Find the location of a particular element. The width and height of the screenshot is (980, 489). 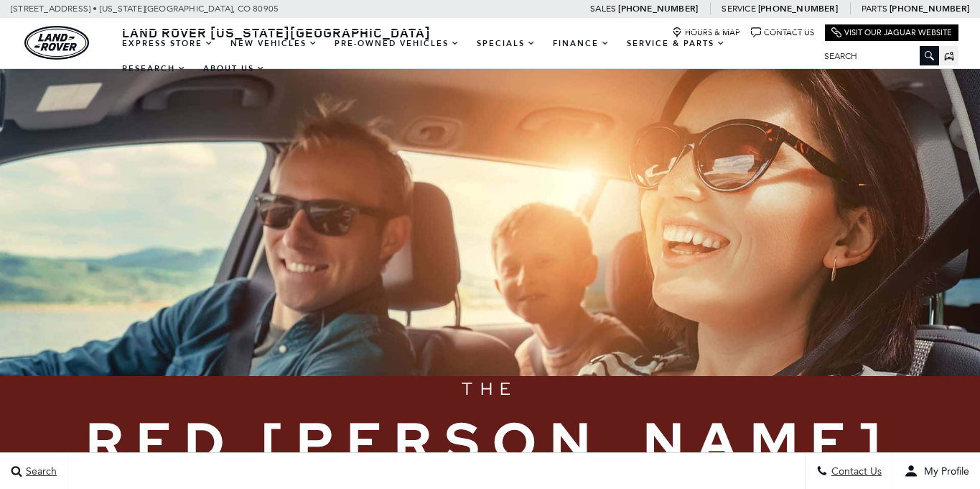

a: EXPRESS STORE is located at coordinates (167, 43).